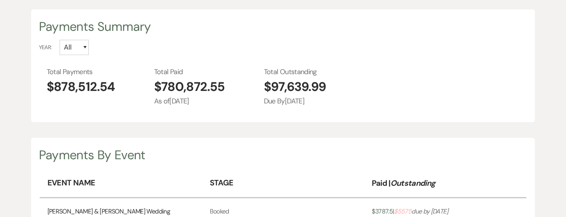 This screenshot has height=217, width=566. What do you see at coordinates (190, 72) in the screenshot?
I see `span: Total Paid` at bounding box center [190, 72].